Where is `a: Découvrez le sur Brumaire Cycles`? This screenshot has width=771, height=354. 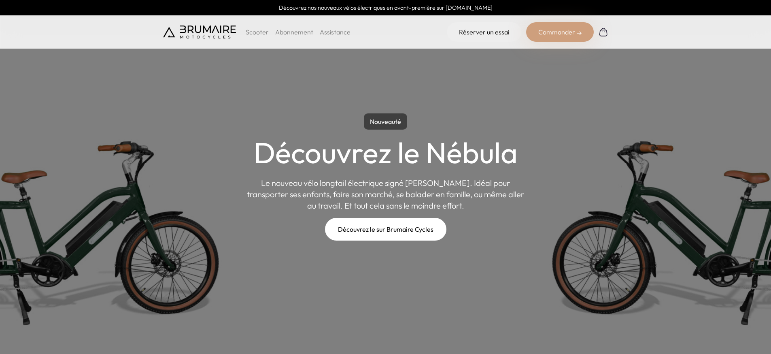 a: Découvrez le sur Brumaire Cycles is located at coordinates (386, 229).